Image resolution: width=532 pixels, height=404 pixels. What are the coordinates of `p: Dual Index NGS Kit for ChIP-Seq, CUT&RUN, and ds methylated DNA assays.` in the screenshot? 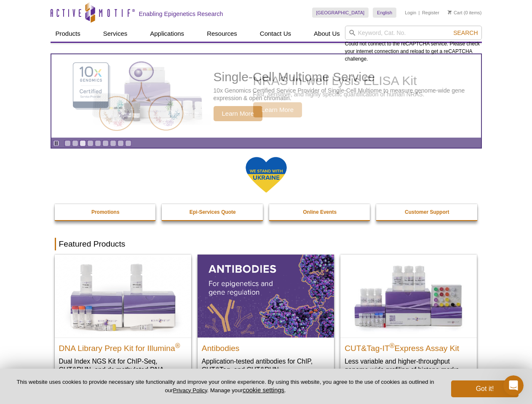 It's located at (123, 369).